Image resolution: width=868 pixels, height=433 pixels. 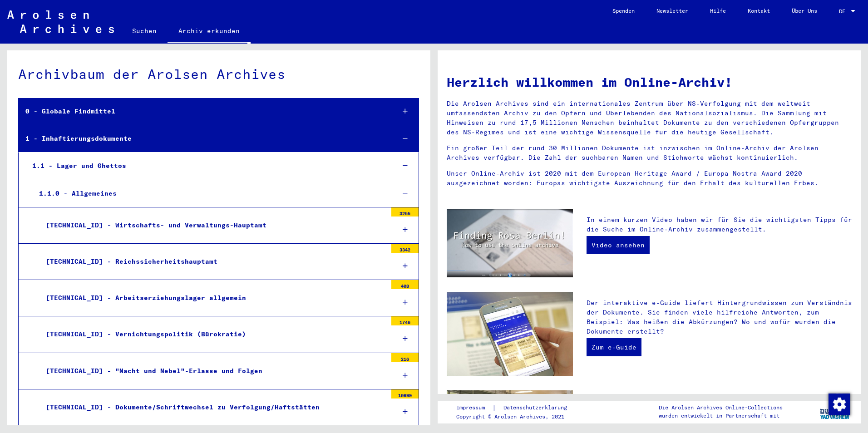 What do you see at coordinates (517, 417) in the screenshot?
I see `p: Copyright © Arolsen Archives, 2021` at bounding box center [517, 417].